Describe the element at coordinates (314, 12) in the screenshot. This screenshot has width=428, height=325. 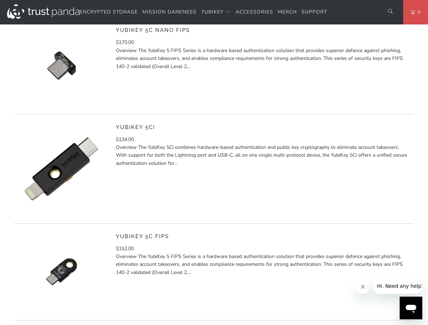
I see `a: Support` at that location.